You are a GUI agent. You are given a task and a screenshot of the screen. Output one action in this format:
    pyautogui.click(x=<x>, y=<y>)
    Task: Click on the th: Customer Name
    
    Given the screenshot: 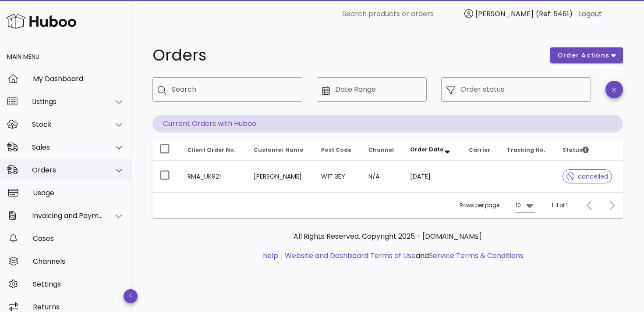 What is the action you would take?
    pyautogui.click(x=280, y=150)
    